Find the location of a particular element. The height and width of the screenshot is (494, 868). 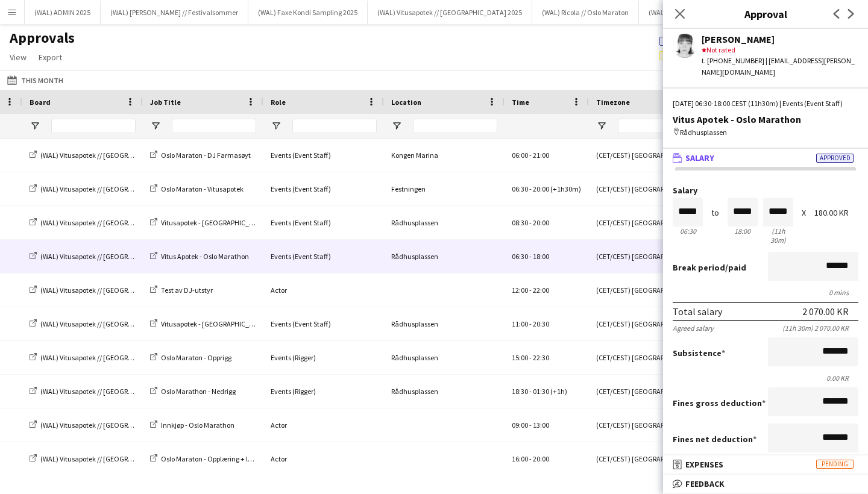

span: Board is located at coordinates (40, 102).